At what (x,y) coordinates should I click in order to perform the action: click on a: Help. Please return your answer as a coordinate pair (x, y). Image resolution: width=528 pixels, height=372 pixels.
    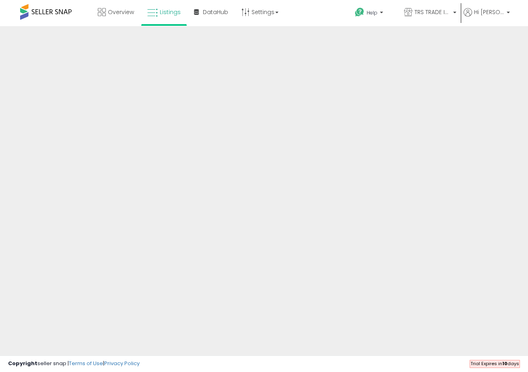
    Looking at the image, I should click on (373, 14).